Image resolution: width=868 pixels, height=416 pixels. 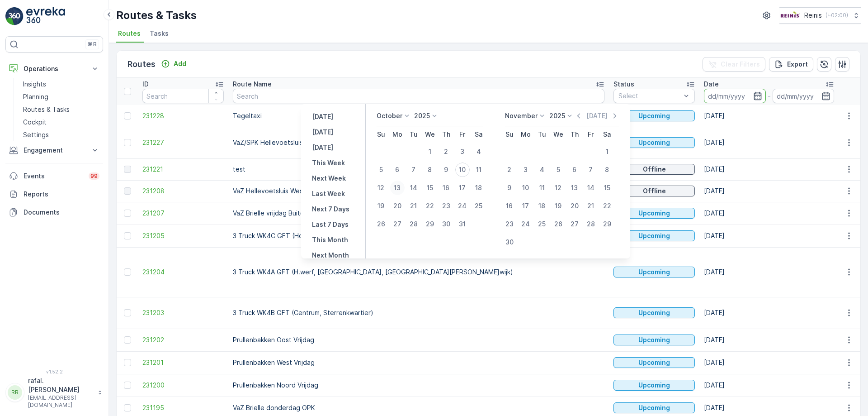 What do you see at coordinates (323, 117) in the screenshot?
I see `button: Yesterday` at bounding box center [323, 117].